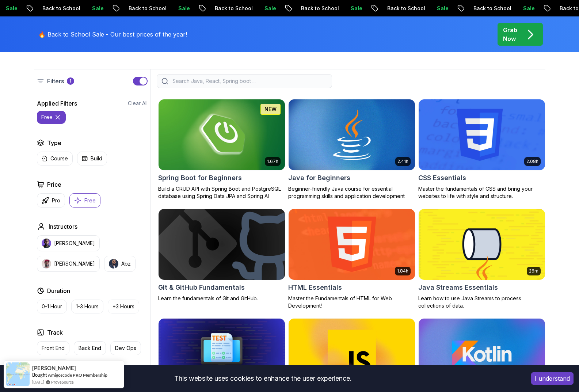 Image resolution: width=579 pixels, height=392 pixels. Describe the element at coordinates (201, 288) in the screenshot. I see `h2: Git & GitHub Fundamentals` at that location.